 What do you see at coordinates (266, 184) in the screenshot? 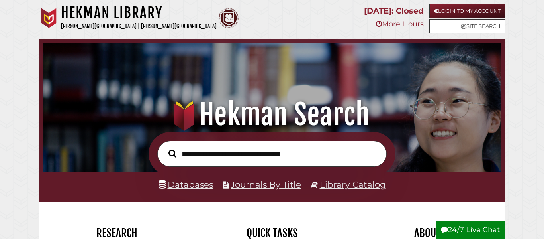
I see `a: Journals By Title` at bounding box center [266, 184].